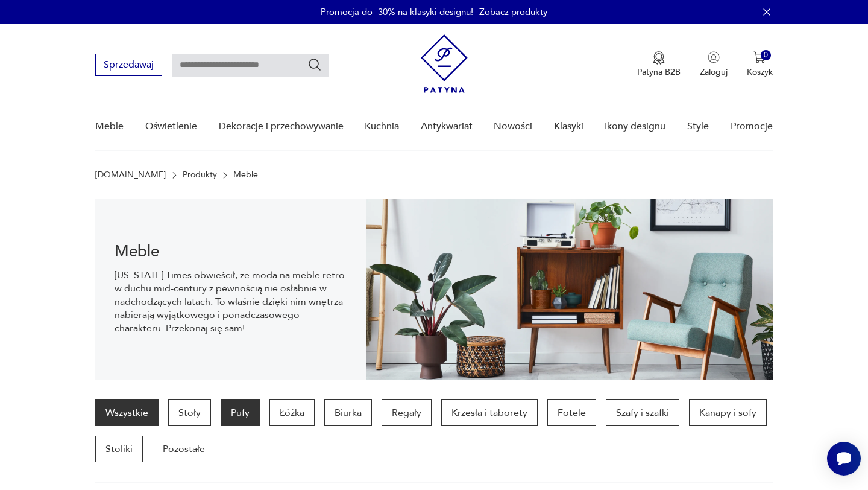 This screenshot has width=868, height=490. What do you see at coordinates (447, 126) in the screenshot?
I see `a: Antykwariat` at bounding box center [447, 126].